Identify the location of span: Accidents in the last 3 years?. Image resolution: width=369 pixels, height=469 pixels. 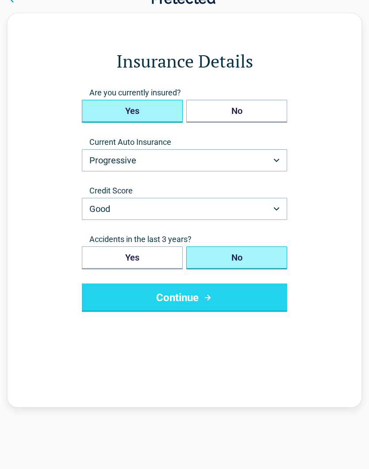
(184, 240).